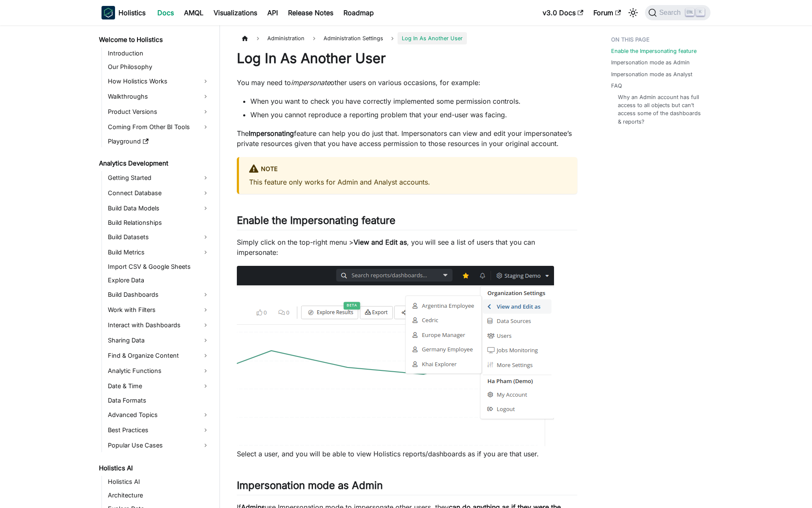 This screenshot has height=508, width=812. What do you see at coordinates (158, 208) in the screenshot?
I see `a: Build Data Models` at bounding box center [158, 208].